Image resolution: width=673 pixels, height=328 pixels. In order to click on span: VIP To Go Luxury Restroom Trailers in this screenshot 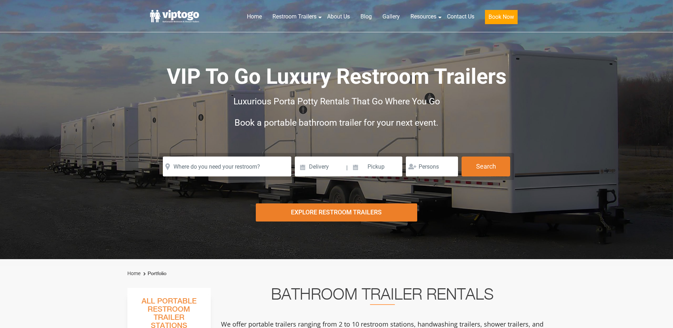, I will do `click(337, 76)`.